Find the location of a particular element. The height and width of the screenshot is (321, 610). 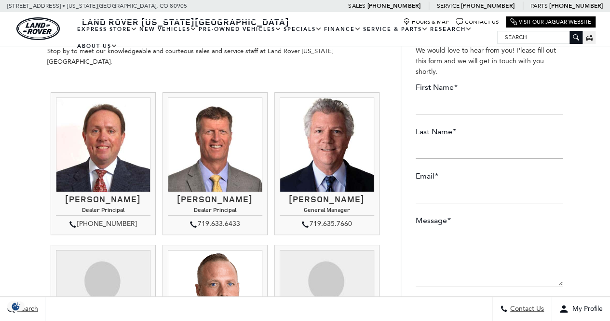

img: Thom Buckley is located at coordinates (103, 145).